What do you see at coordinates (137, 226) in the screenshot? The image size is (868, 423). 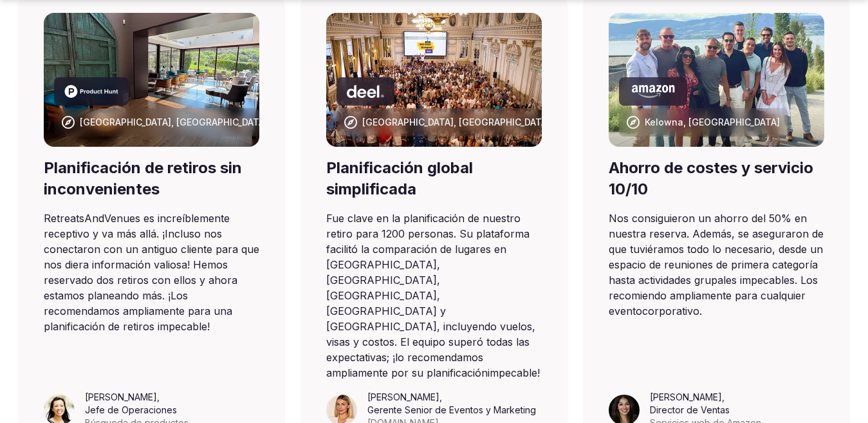 I see `font: RetreatsAndVenues es increíblemente receptivo y va más allá. ¡` at bounding box center [137, 226].